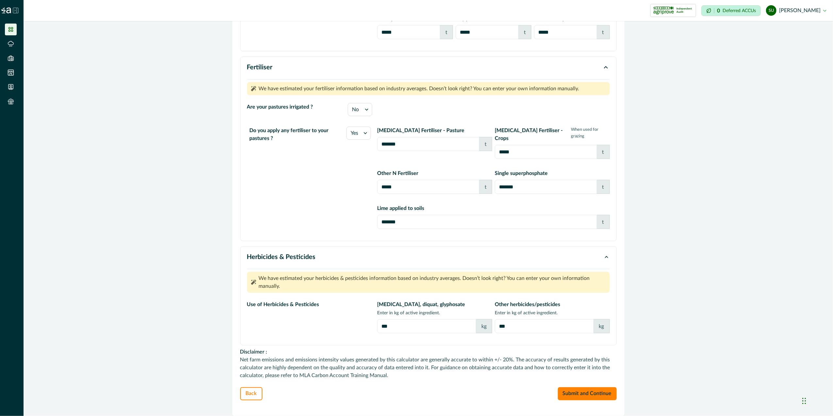  I want to click on p: Other herbicides/pesticides, so click(552, 304).